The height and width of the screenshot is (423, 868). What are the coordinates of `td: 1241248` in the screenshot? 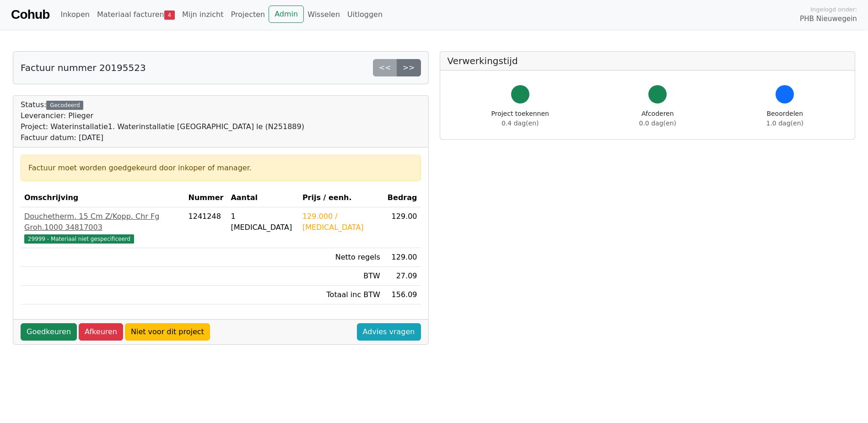 It's located at (206, 227).